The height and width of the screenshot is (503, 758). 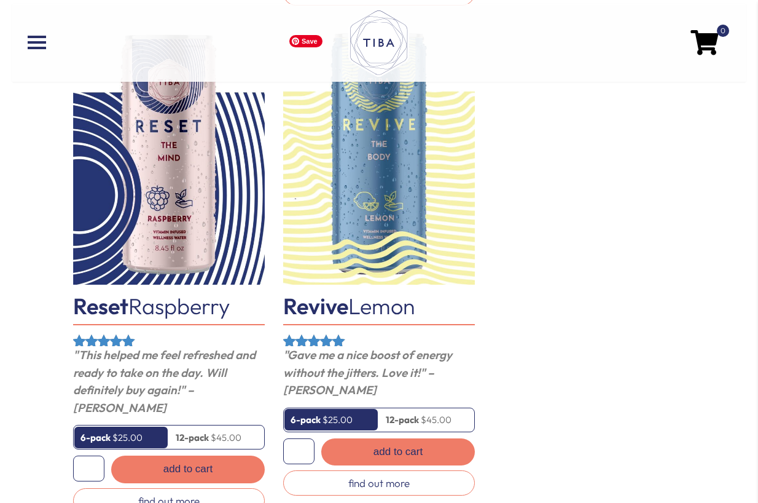 I want to click on a: Reset, so click(x=169, y=157).